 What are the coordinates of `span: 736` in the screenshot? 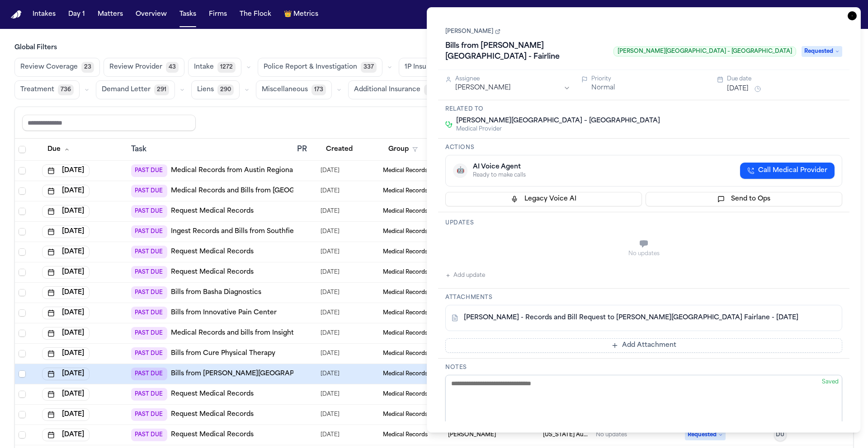 It's located at (66, 90).